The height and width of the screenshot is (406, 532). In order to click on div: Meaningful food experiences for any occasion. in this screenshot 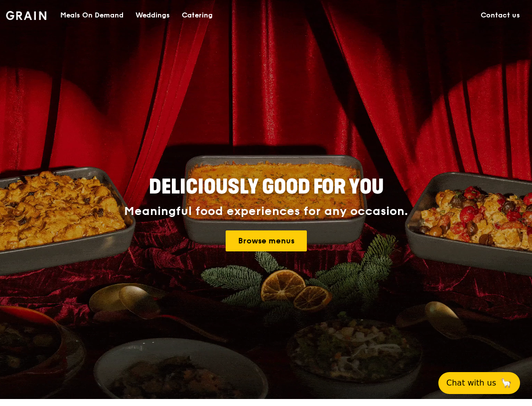, I will do `click(266, 211)`.